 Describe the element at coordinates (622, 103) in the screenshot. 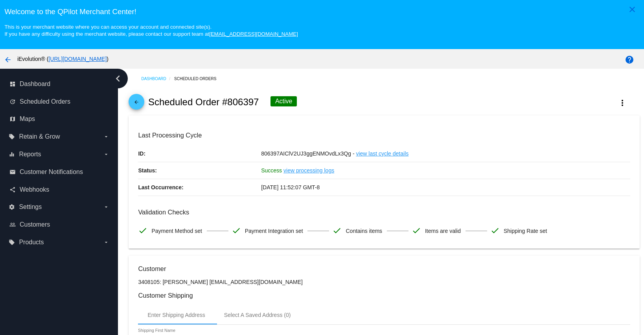

I see `mat-icon: more_vert` at that location.